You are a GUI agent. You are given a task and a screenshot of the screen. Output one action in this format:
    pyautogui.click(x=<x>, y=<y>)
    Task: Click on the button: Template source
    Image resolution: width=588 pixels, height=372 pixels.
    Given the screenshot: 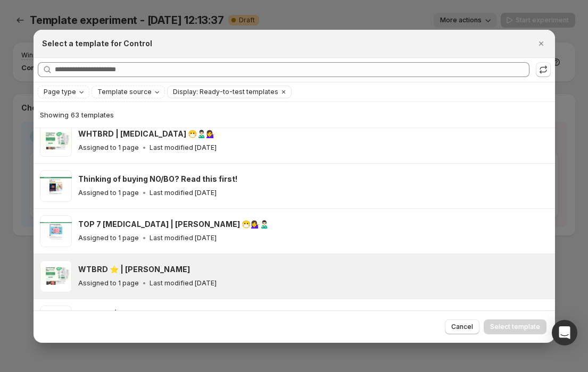 What is the action you would take?
    pyautogui.click(x=128, y=92)
    